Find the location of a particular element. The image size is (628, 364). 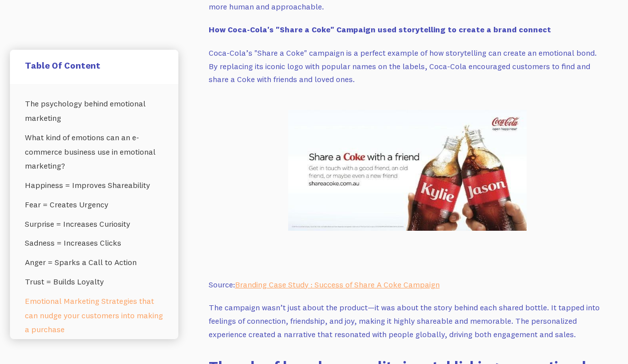

a: Sadness = Increases Clicks is located at coordinates (94, 243).